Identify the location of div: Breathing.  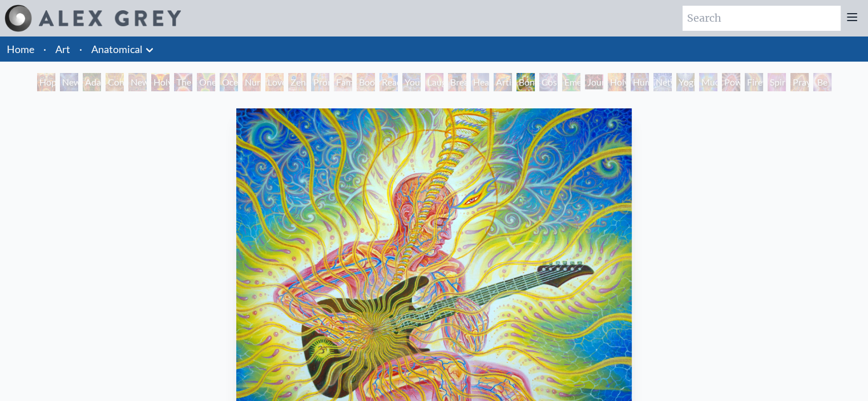
(457, 82).